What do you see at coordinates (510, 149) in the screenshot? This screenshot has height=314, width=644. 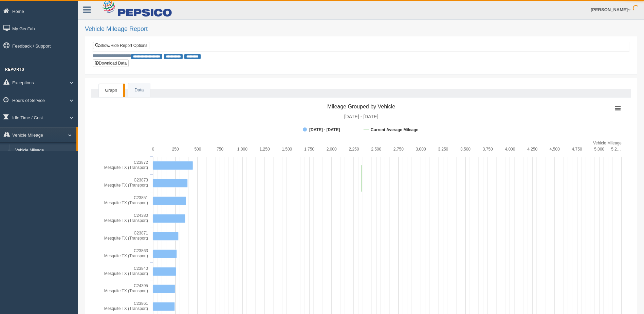 I see `text: 4,000` at bounding box center [510, 149].